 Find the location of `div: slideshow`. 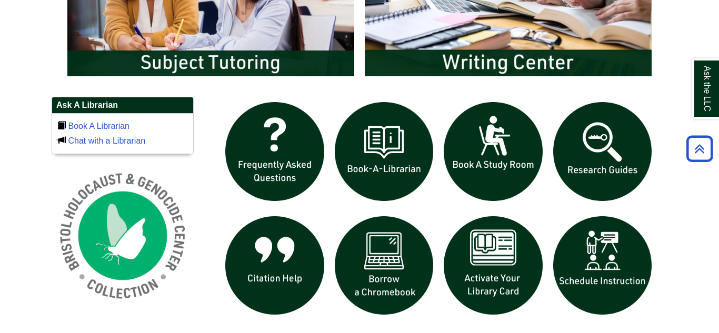

div: slideshow is located at coordinates (438, 210).